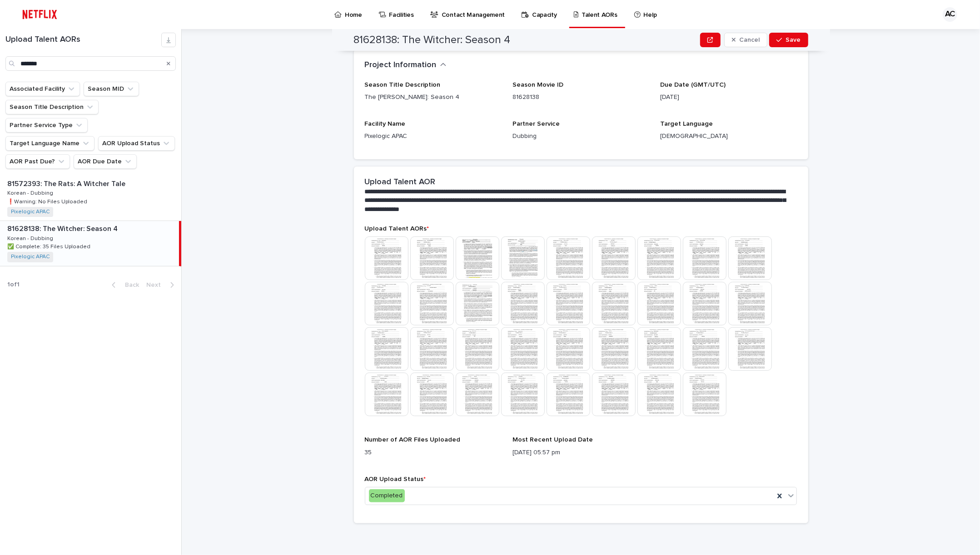  What do you see at coordinates (162, 285) in the screenshot?
I see `button: Next` at bounding box center [162, 285].